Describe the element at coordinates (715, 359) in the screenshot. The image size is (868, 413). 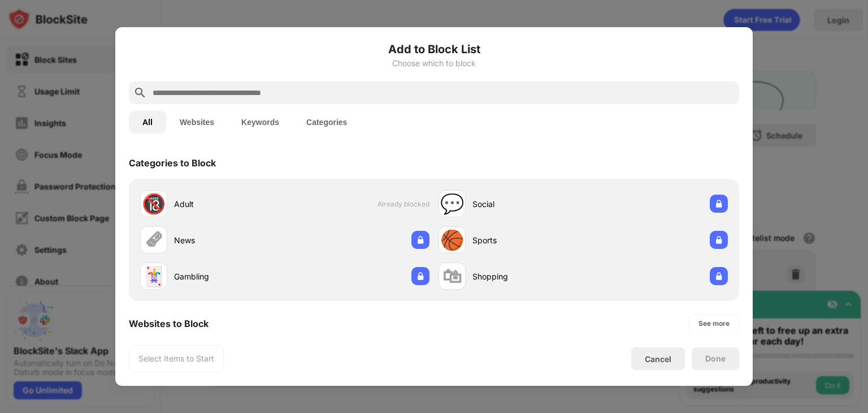
I see `div: Done` at that location.